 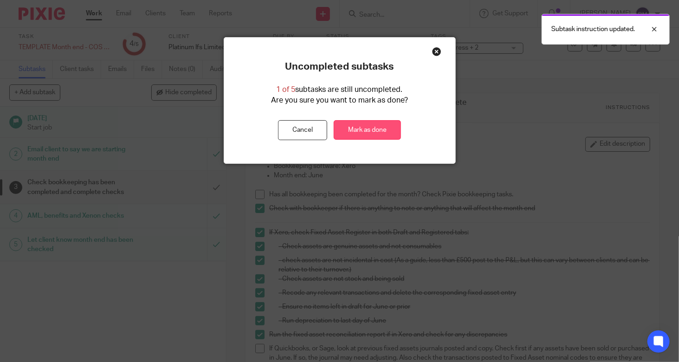 What do you see at coordinates (436, 51) in the screenshot?
I see `div: Close this dialog window` at bounding box center [436, 51].